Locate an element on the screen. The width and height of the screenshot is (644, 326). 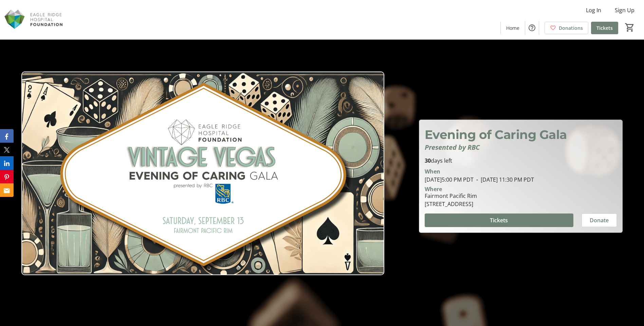
button: Sign Up is located at coordinates (624, 10).